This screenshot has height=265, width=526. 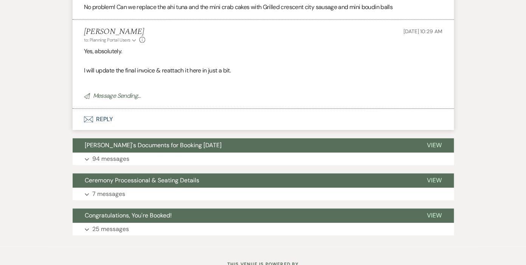 I want to click on button: Ceremony Processional & Seating Details, so click(x=243, y=181).